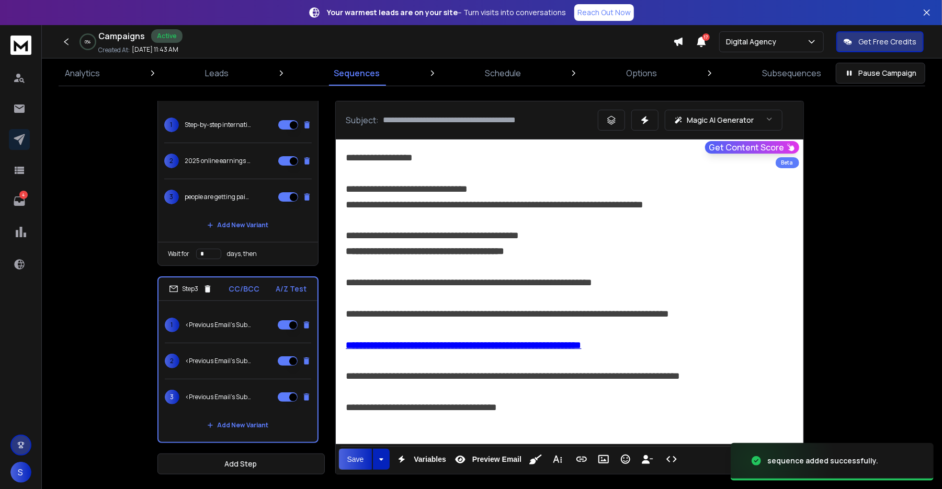 The image size is (942, 489). What do you see at coordinates (291, 289) in the screenshot?
I see `p: A/Z Test` at bounding box center [291, 289].